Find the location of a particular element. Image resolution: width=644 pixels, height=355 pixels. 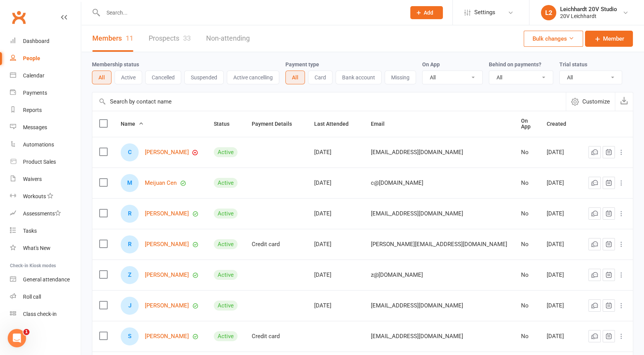

span: Name is located at coordinates (132, 124).